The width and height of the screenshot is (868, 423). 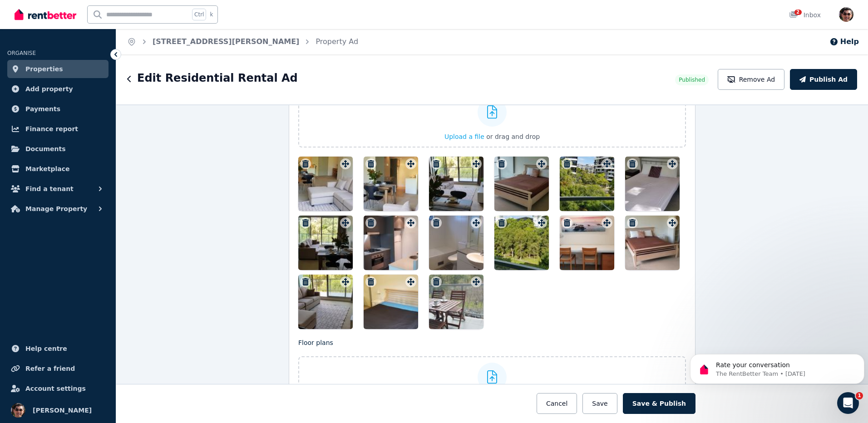 What do you see at coordinates (97, 108) in the screenshot?
I see `div: joined the conversation` at bounding box center [97, 108].